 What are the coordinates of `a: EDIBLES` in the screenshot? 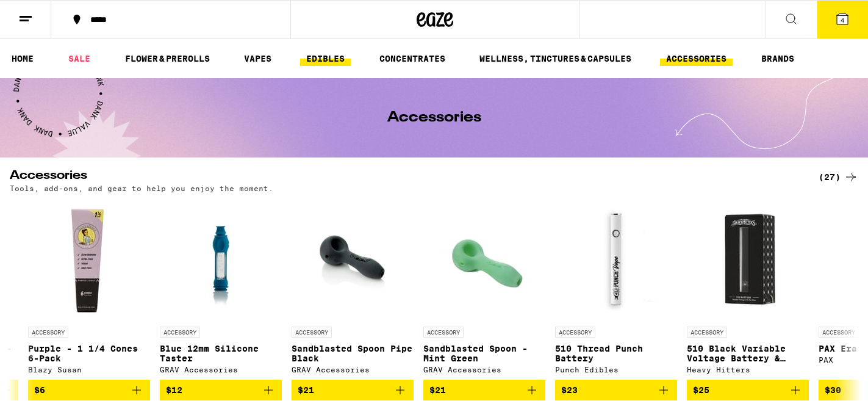 It's located at (325, 59).